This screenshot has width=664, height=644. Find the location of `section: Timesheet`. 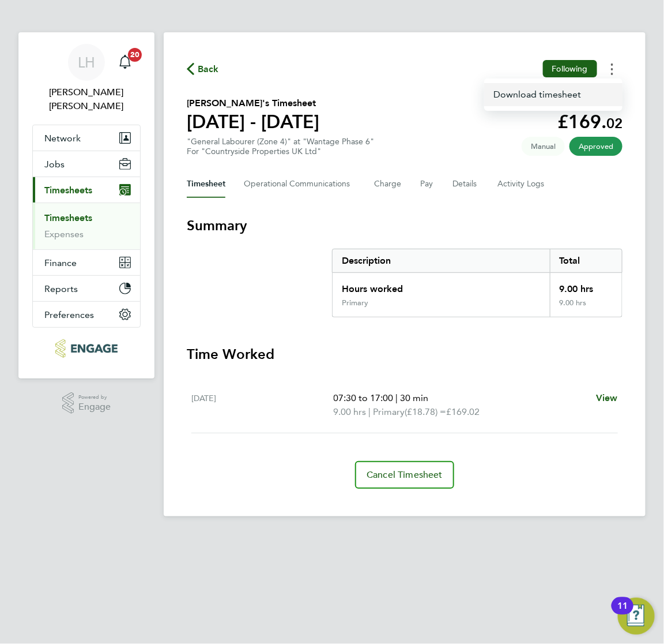

section: Timesheet is located at coordinates (405, 352).